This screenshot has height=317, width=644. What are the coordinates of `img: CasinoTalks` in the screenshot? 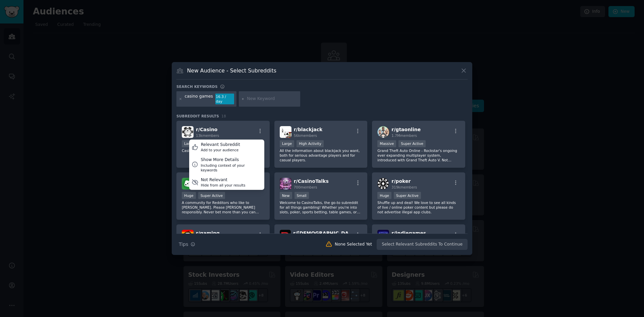 It's located at (285, 183).